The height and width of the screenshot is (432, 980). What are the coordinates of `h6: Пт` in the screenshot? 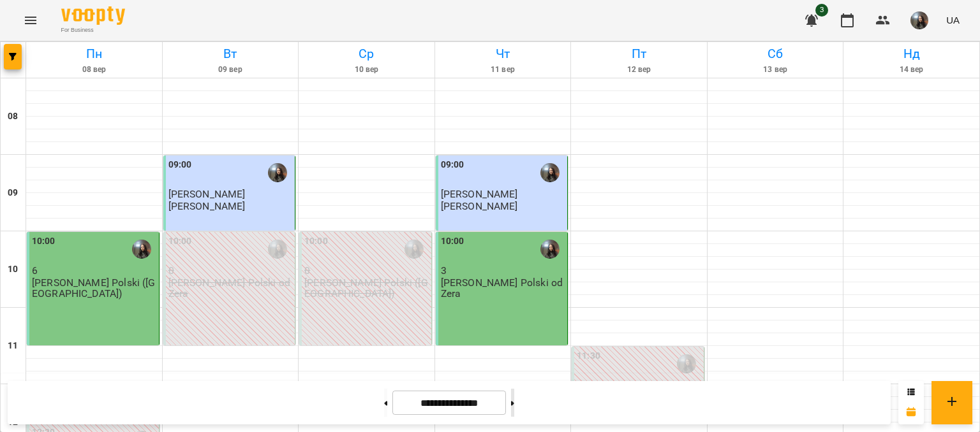 It's located at (639, 54).